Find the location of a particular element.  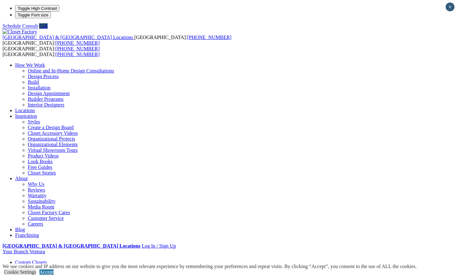

a: Design Appointment is located at coordinates (49, 93).